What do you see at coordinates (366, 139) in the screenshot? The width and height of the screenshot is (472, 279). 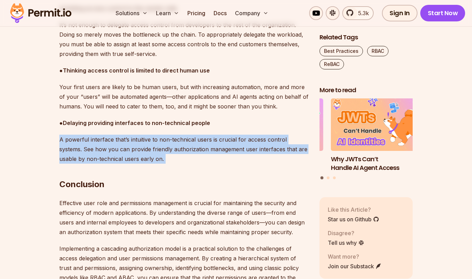 I see `div: Posts` at bounding box center [366, 139].